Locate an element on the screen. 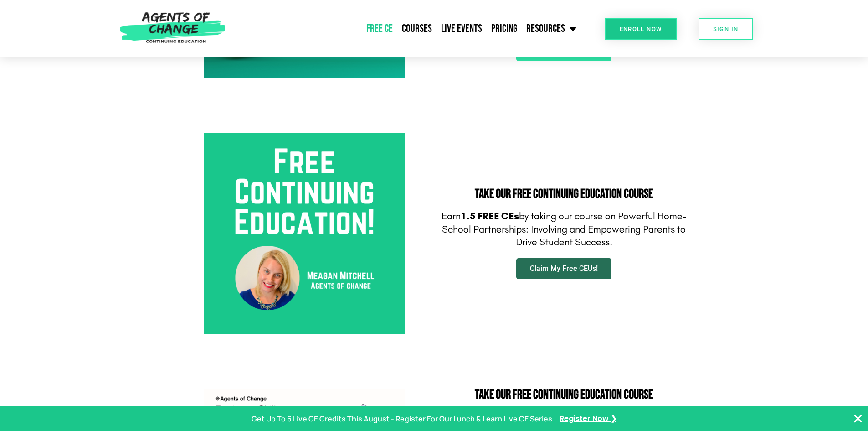 Image resolution: width=868 pixels, height=431 pixels. a: Enroll Now is located at coordinates (641, 29).